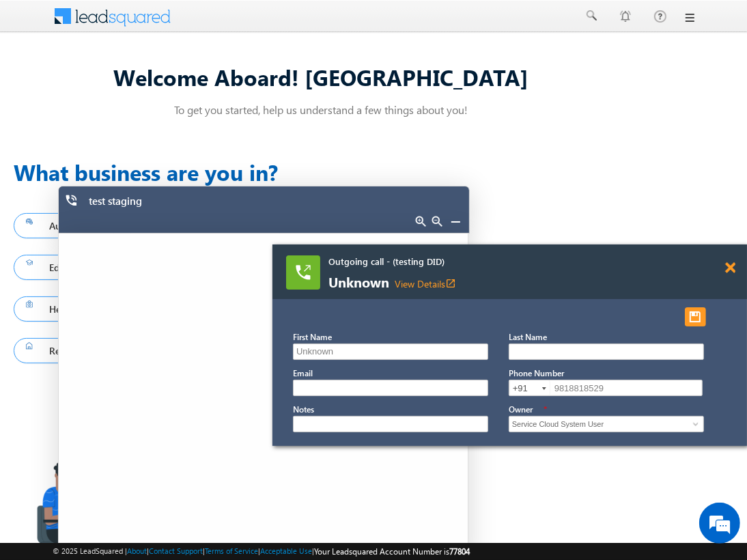 This screenshot has height=560, width=747. What do you see at coordinates (456, 221) in the screenshot?
I see `a: Minimize` at bounding box center [456, 221].